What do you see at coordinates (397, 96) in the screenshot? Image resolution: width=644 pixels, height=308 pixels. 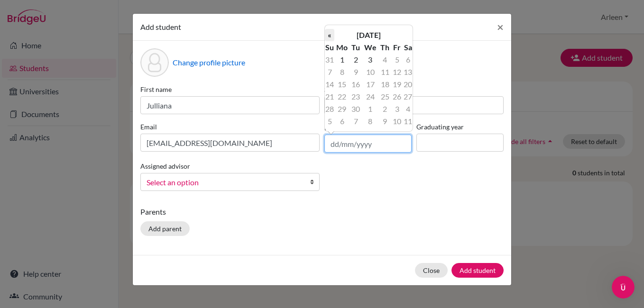 I see `td: 26` at bounding box center [397, 96].